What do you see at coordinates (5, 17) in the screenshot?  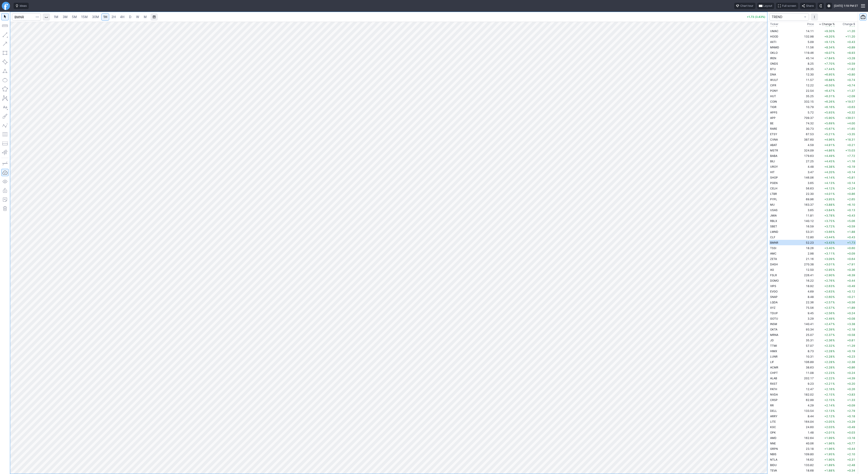 I see `button: Mouse` at bounding box center [5, 17].